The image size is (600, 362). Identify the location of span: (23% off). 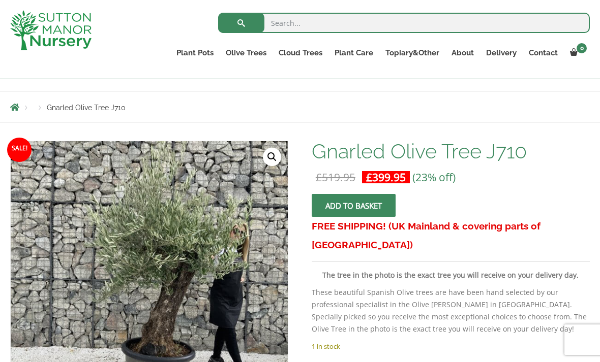
(434, 177).